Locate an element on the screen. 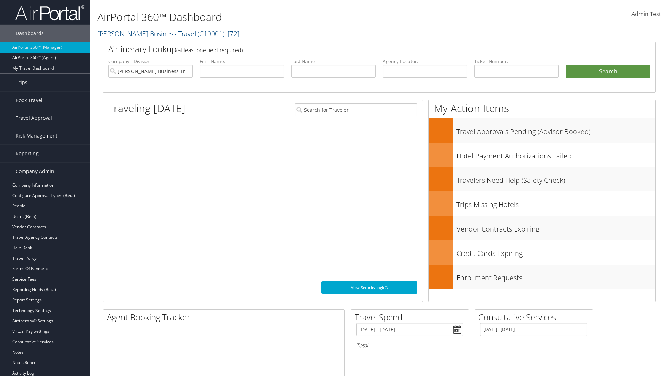 The height and width of the screenshot is (376, 668). a: Travelers Need Help (Safety Check) is located at coordinates (542, 179).